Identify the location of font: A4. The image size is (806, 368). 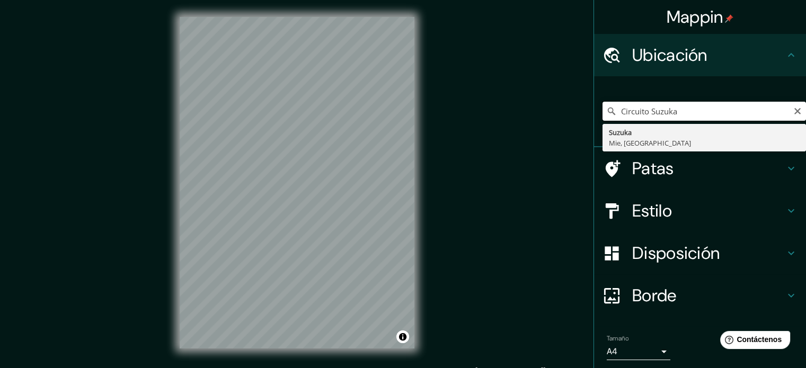
(612, 351).